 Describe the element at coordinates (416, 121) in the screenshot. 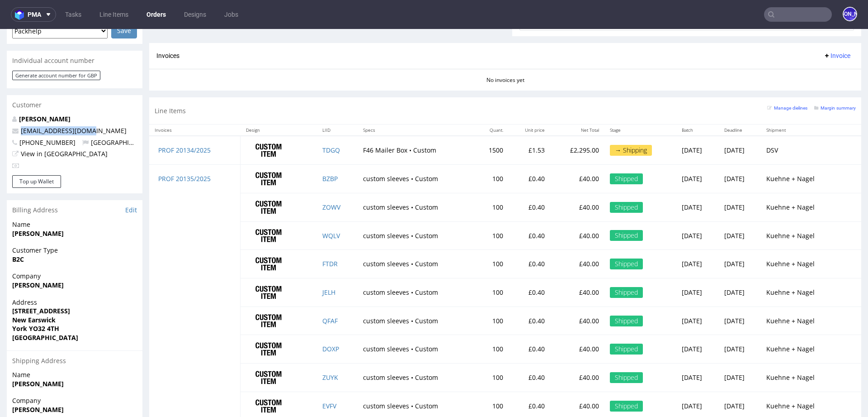

I see `td: F46 Mailer Box • Custom` at that location.